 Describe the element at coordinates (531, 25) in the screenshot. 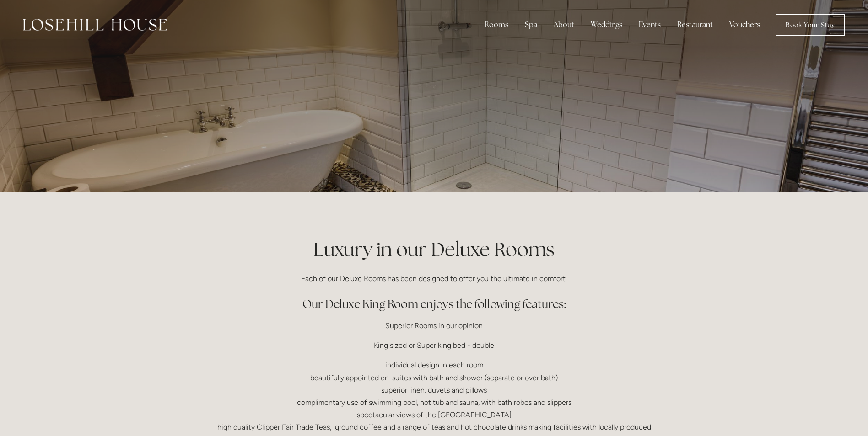

I see `div: Spa` at that location.